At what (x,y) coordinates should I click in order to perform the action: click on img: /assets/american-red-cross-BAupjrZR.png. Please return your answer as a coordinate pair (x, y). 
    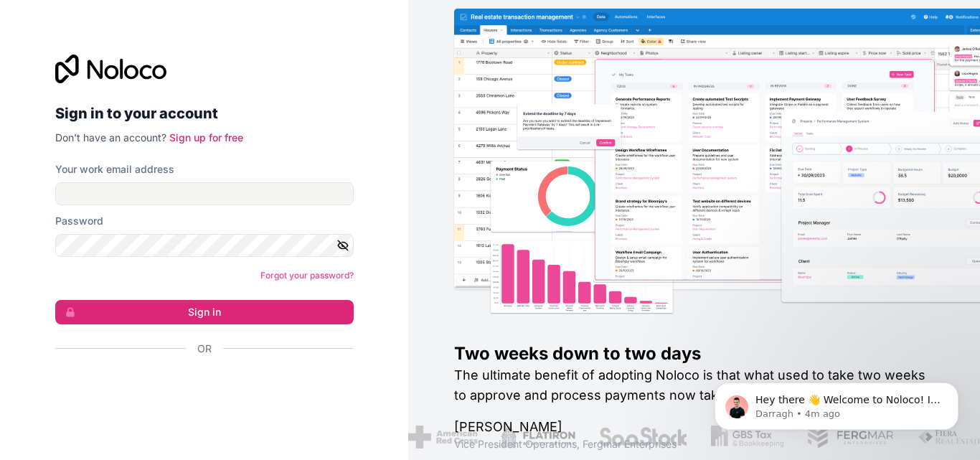
    Looking at the image, I should click on (442, 437).